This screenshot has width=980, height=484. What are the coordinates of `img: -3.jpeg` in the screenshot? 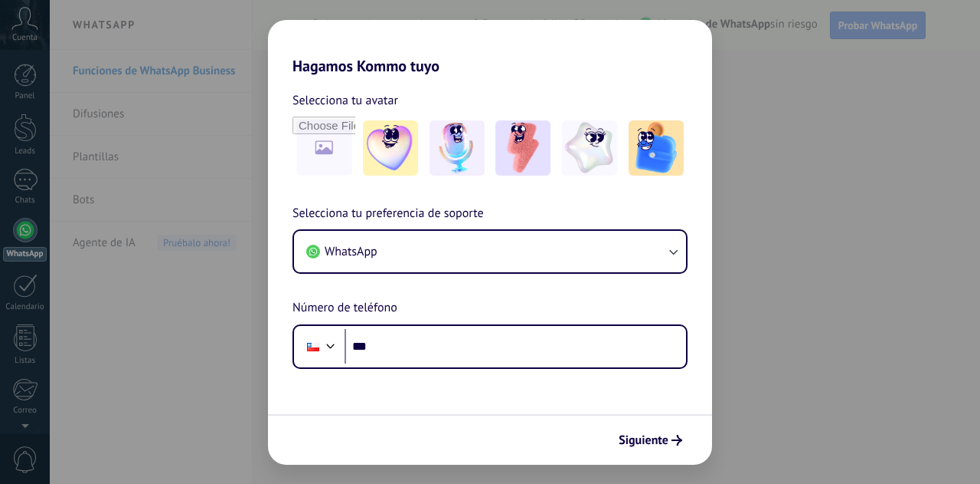 It's located at (523, 148).